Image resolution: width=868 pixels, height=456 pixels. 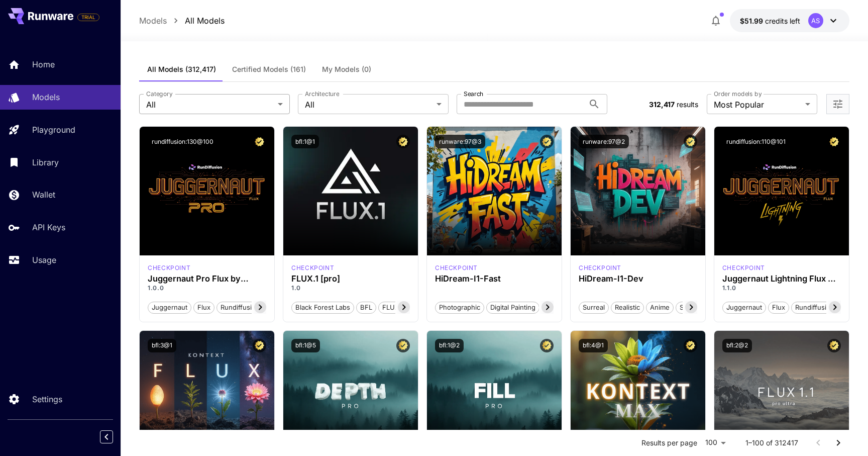 What do you see at coordinates (627, 308) in the screenshot?
I see `span: Realistic` at bounding box center [627, 308].